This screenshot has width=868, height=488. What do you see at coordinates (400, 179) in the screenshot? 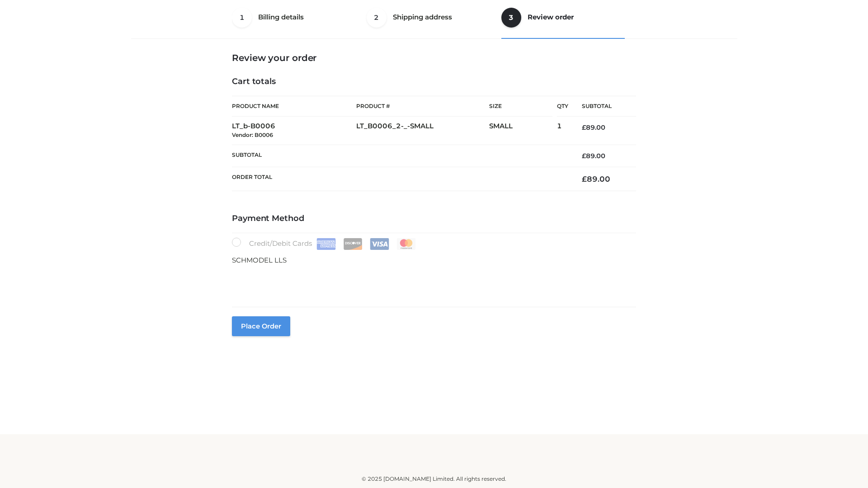
I see `th: Order Total` at bounding box center [400, 179].